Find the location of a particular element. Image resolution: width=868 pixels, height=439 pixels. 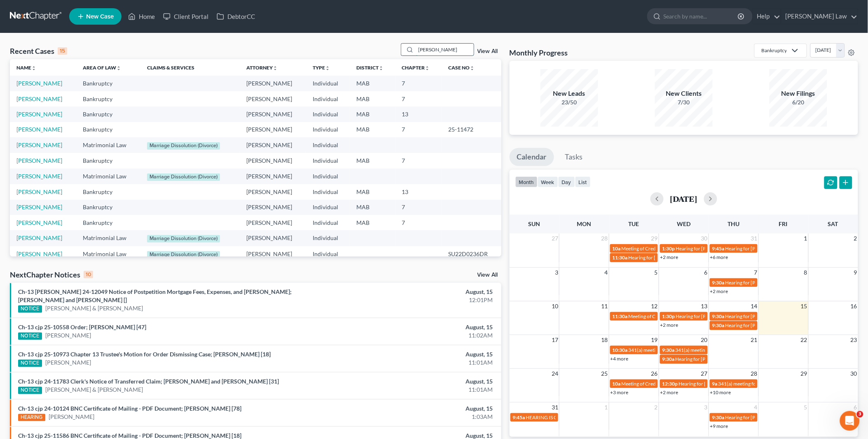

span: Tue is located at coordinates (634, 223).